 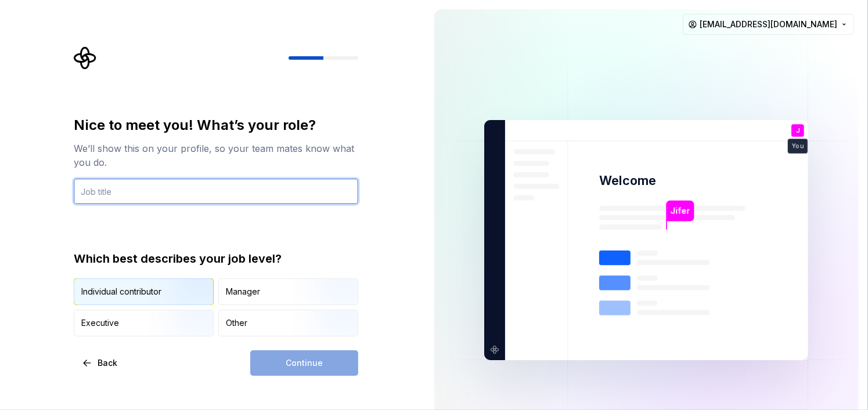 I want to click on p: J, so click(x=798, y=130).